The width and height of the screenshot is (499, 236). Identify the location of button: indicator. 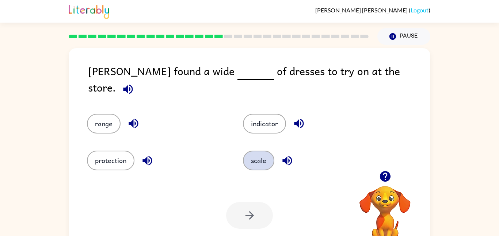
(264, 124).